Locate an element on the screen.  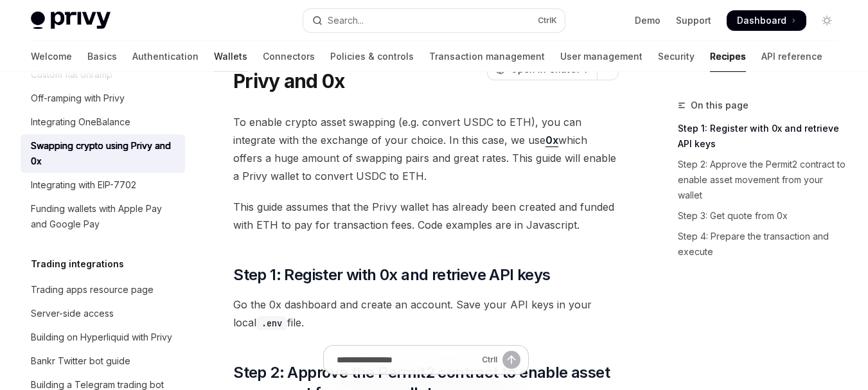
div: Swapping crypto using Privy and 0x is located at coordinates (105, 154).